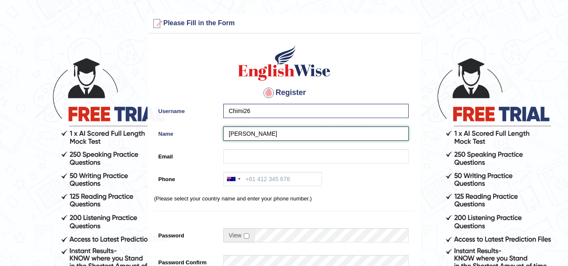 The image size is (568, 266). What do you see at coordinates (187, 132) in the screenshot?
I see `label: Name` at bounding box center [187, 132].